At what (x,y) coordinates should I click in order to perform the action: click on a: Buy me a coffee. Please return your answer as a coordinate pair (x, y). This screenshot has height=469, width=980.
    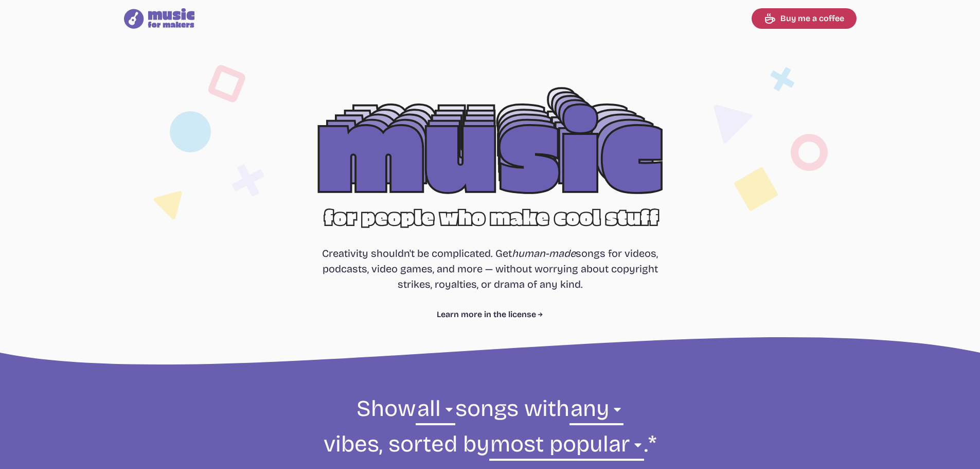
    Looking at the image, I should click on (804, 19).